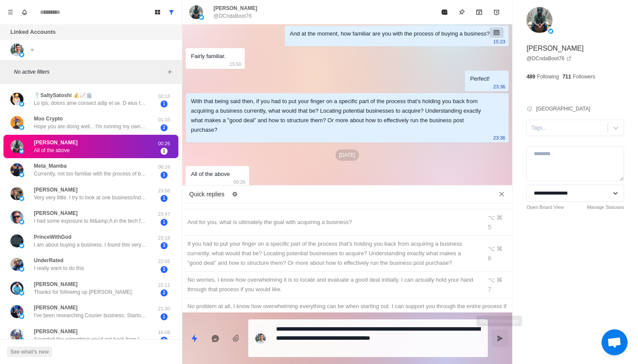 The height and width of the screenshot is (364, 638). I want to click on p: 01:33, so click(164, 120).